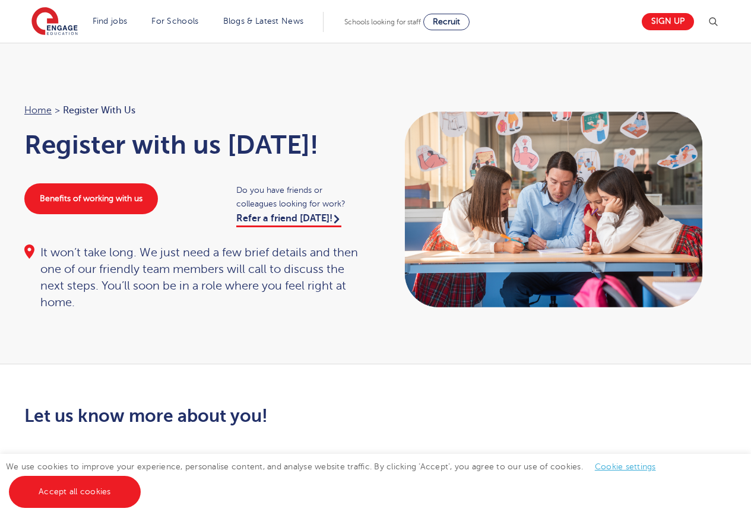 The image size is (751, 518). I want to click on a: Recruit, so click(446, 22).